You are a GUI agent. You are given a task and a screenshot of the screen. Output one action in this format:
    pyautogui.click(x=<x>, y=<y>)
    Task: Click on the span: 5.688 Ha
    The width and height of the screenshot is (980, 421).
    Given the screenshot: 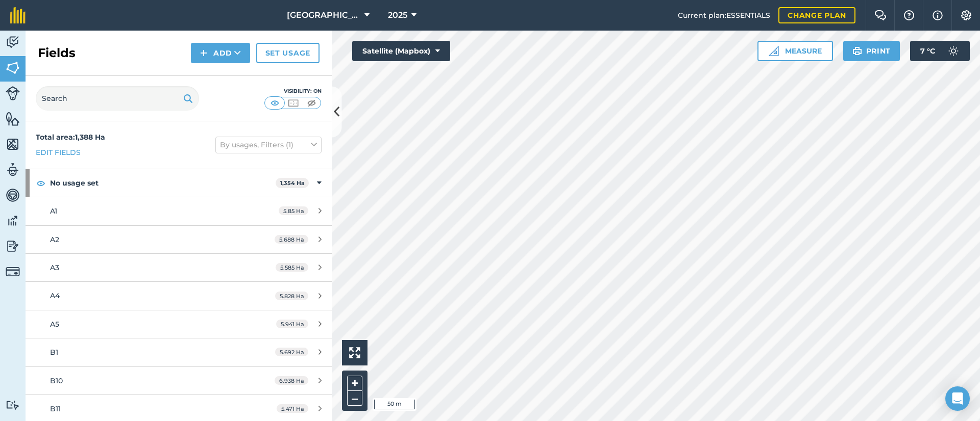 What is the action you would take?
    pyautogui.click(x=291, y=239)
    